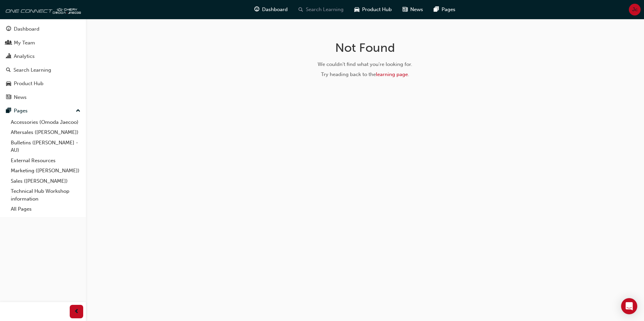 The width and height of the screenshot is (644, 321). What do you see at coordinates (43, 63) in the screenshot?
I see `button: DashboardMy TeamAnalyticsSearch LearningProduct HubNews` at bounding box center [43, 63].